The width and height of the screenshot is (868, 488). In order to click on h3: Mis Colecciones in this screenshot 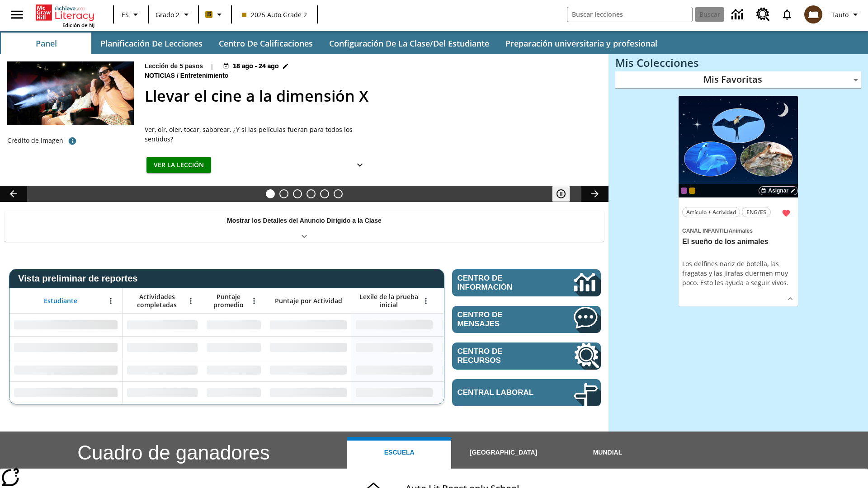, I will do `click(738, 63)`.